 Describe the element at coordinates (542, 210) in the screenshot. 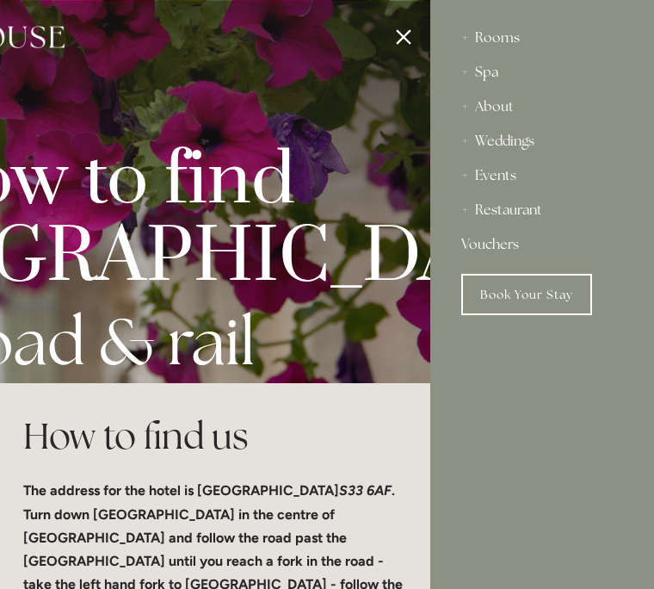

I see `div: Restaurant` at that location.